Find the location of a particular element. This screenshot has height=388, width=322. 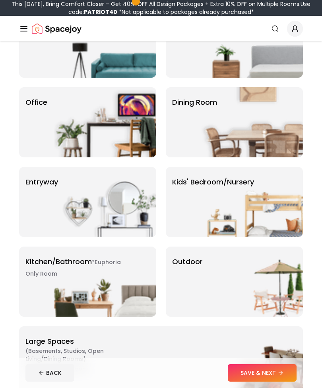

img: Spacejoy Logo is located at coordinates (56, 29).